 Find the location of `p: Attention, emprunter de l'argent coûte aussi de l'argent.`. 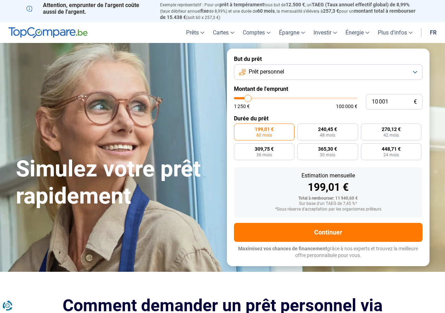

p: Attention, emprunter de l'argent coûte aussi de l'argent. is located at coordinates (89, 8).